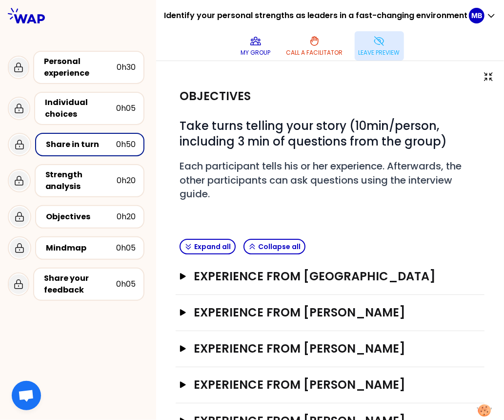  What do you see at coordinates (215, 96) in the screenshot?
I see `h2: Objectives` at bounding box center [215, 96].